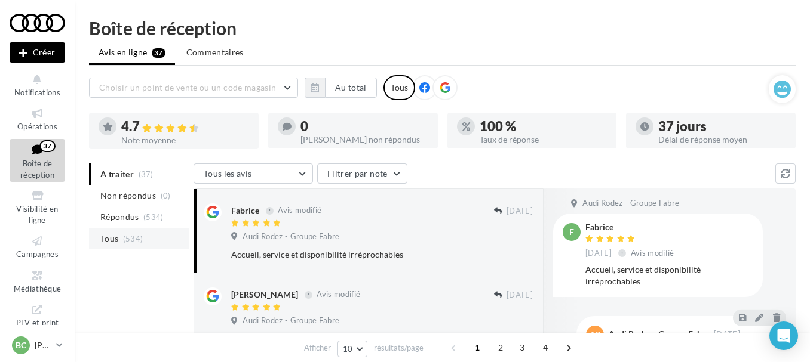 Image resolution: width=810 pixels, height=362 pixels. Describe the element at coordinates (442, 28) in the screenshot. I see `div: Boîte de réception` at that location.